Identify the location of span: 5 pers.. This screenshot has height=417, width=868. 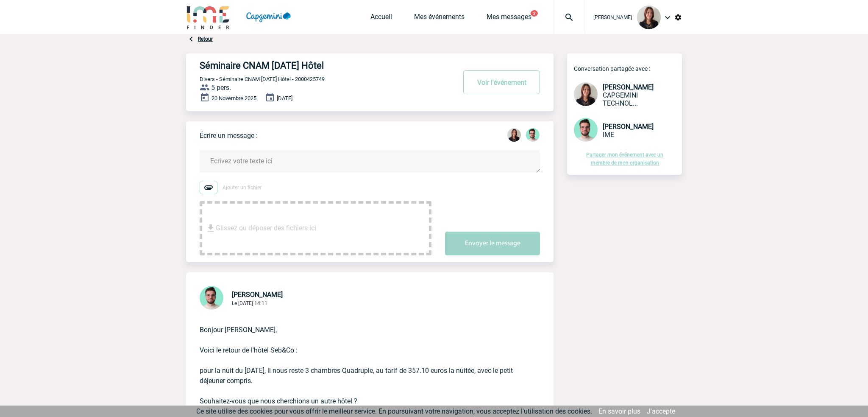
(221, 87).